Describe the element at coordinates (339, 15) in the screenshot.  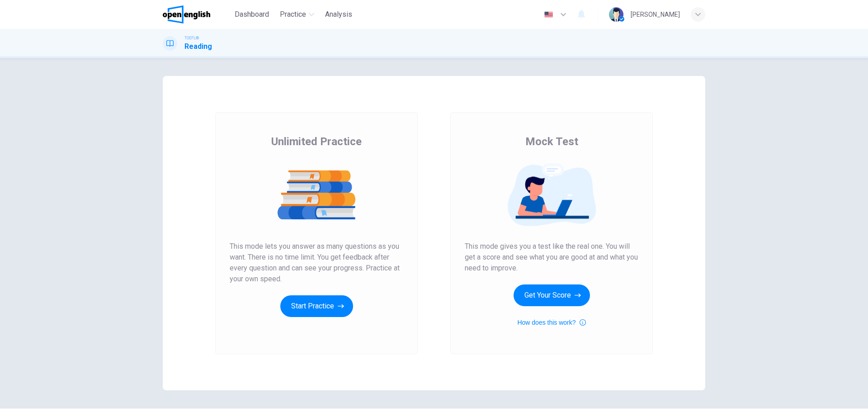
I see `span: Analysis` at that location.